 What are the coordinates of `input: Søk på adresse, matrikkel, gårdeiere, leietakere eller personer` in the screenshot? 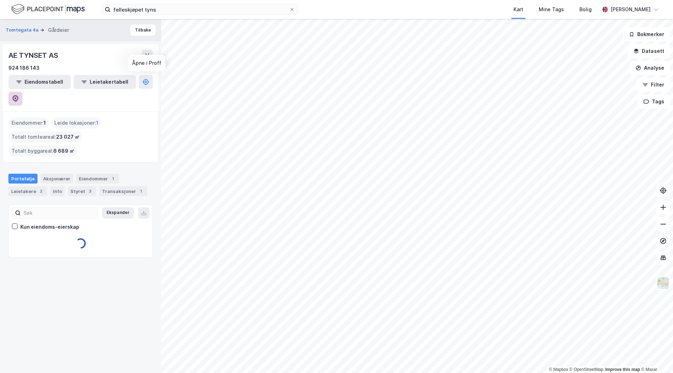 It's located at (200, 9).